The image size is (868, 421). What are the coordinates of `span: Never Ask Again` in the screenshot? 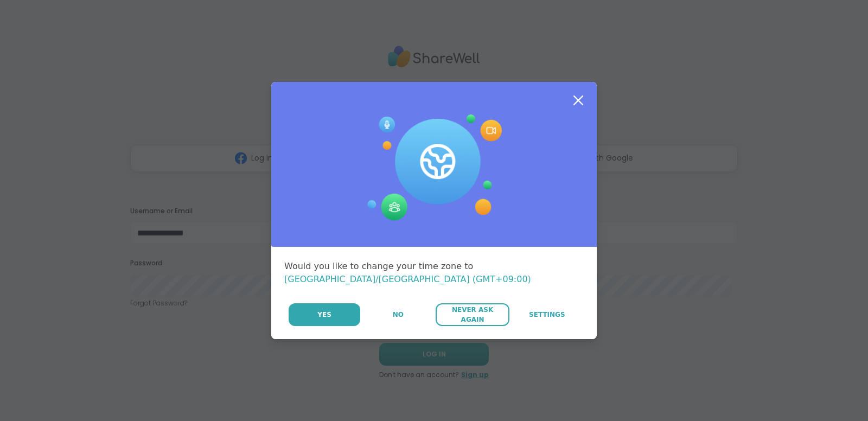 It's located at (472, 315).